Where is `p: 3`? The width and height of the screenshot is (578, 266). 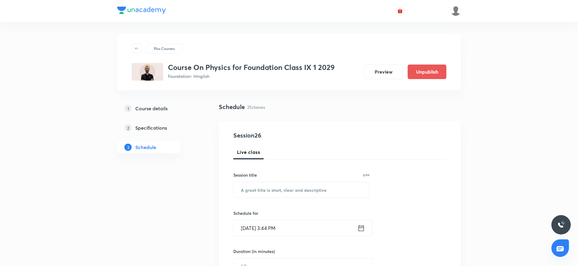 p: 3 is located at coordinates (128, 147).